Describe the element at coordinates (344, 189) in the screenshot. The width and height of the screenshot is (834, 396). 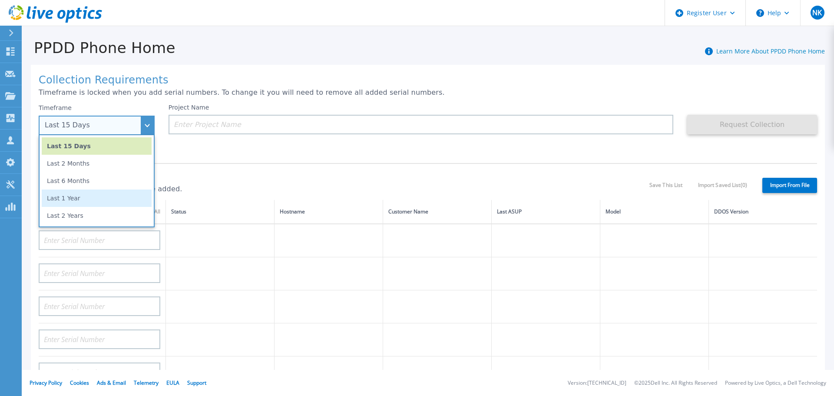
I see `p: 0 of 20 (max) serial numbers are added.` at that location.